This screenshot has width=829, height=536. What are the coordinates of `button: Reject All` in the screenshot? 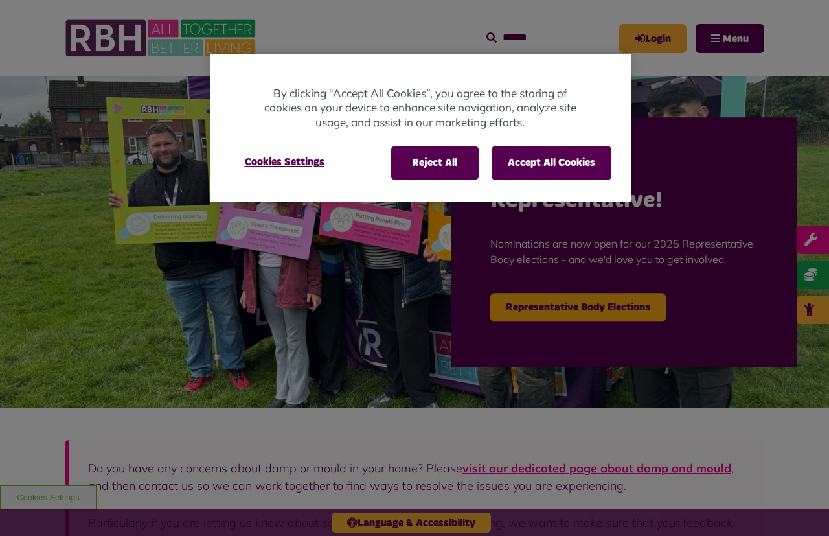 It's located at (435, 163).